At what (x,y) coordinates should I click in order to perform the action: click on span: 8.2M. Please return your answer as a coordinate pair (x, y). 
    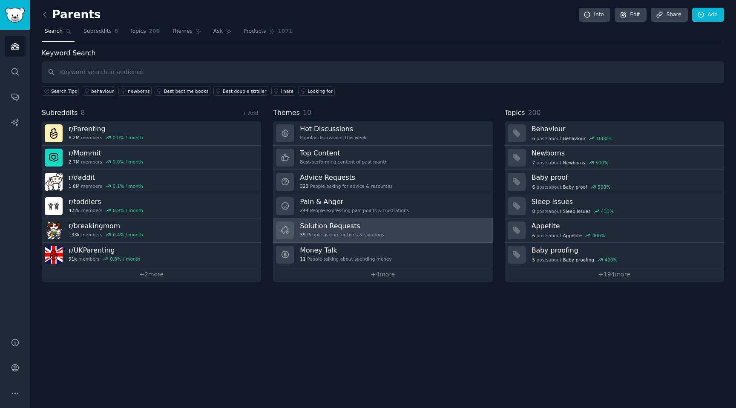
    Looking at the image, I should click on (74, 138).